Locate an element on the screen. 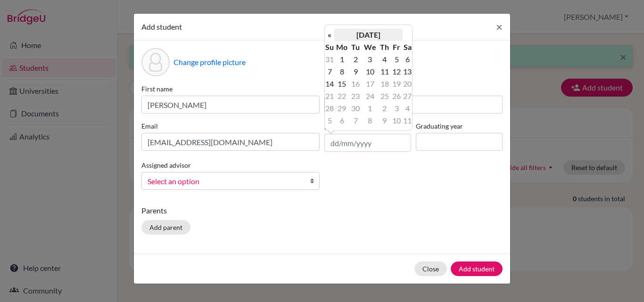 This screenshot has height=302, width=644. div: Profile picture is located at coordinates (155, 62).